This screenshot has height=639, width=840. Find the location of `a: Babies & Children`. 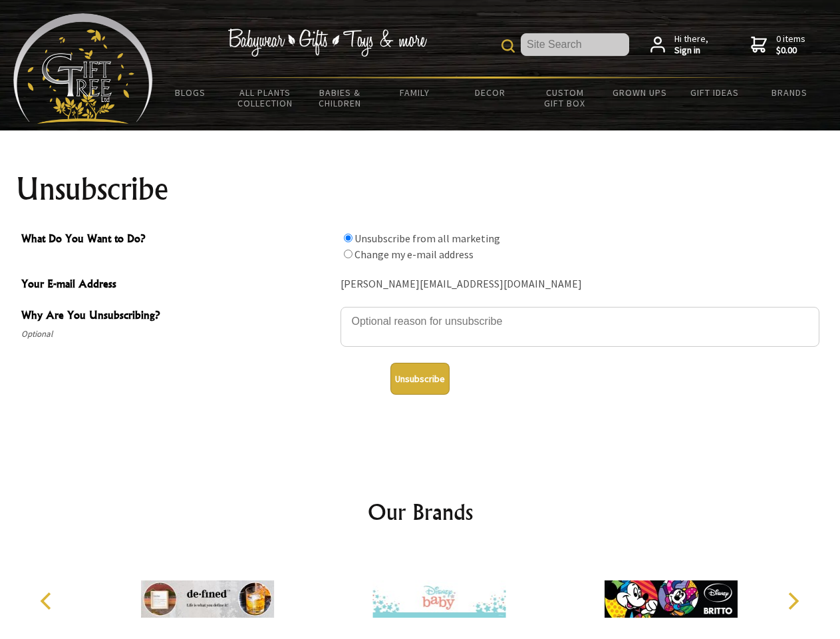

a: Babies & Children is located at coordinates (340, 98).